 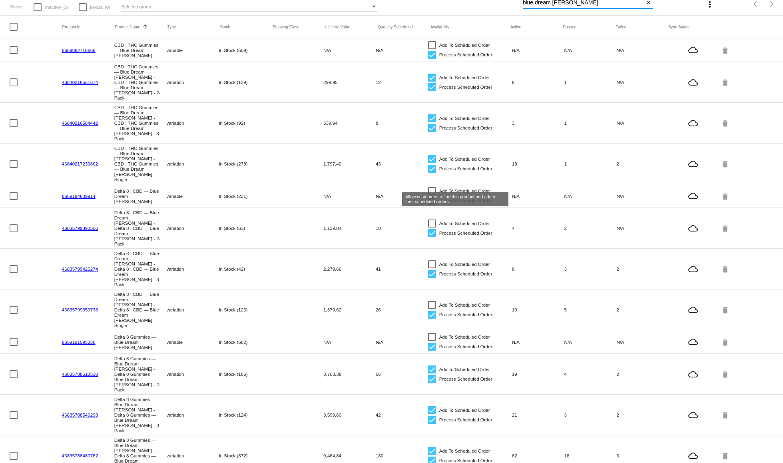 What do you see at coordinates (538, 164) in the screenshot?
I see `mat-cell: 18` at bounding box center [538, 164].